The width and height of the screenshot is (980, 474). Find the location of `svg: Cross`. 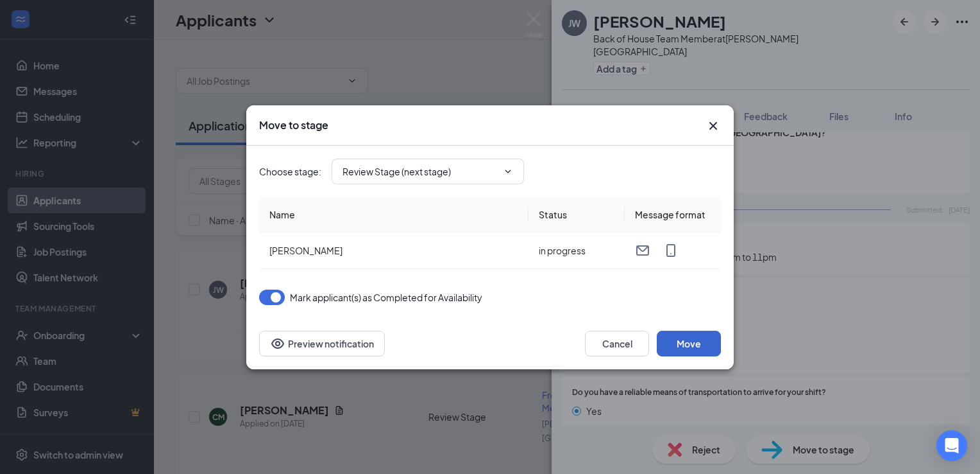

svg: Cross is located at coordinates (713, 125).